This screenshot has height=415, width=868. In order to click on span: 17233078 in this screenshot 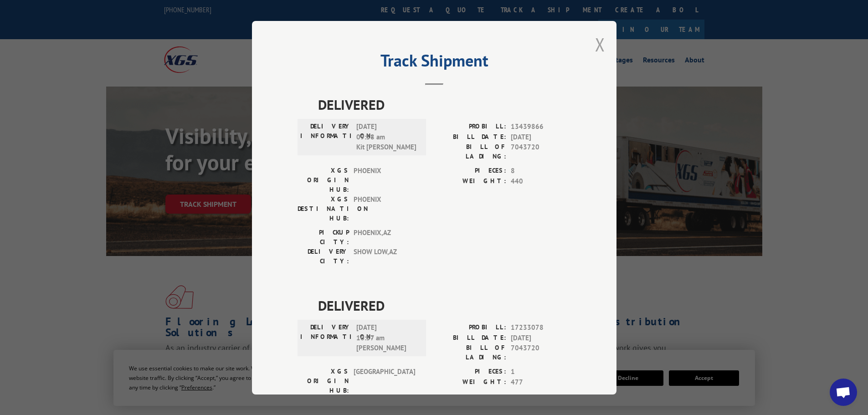, I will do `click(540, 328)`.